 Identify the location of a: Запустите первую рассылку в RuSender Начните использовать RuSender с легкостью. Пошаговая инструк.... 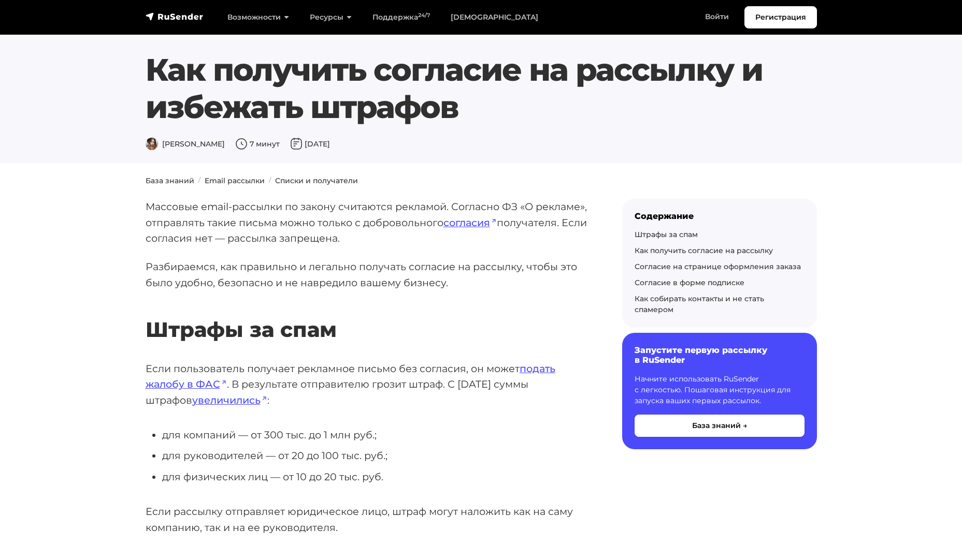
(720, 391).